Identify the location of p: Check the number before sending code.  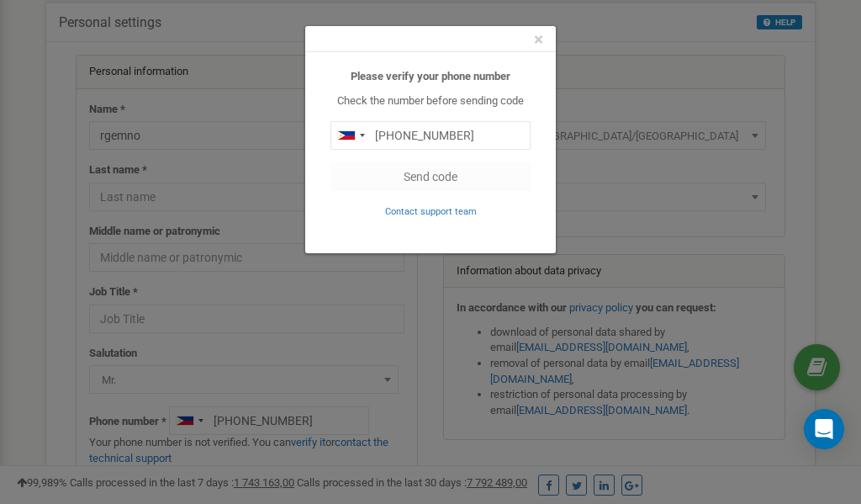
(430, 101).